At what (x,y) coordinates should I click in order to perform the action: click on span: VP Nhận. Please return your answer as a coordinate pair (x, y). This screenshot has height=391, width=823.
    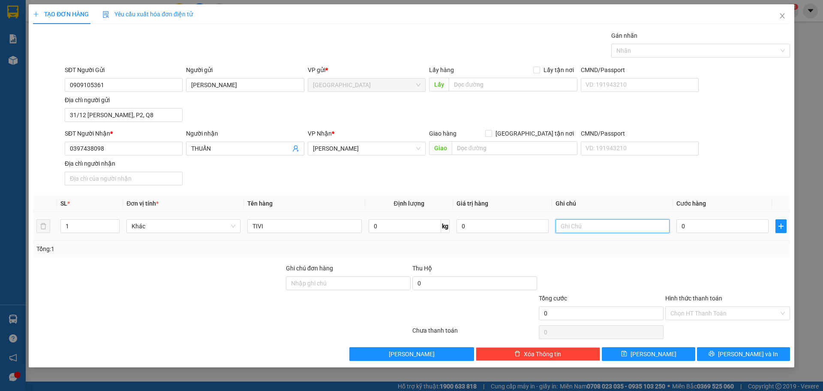
    Looking at the image, I should click on (320, 133).